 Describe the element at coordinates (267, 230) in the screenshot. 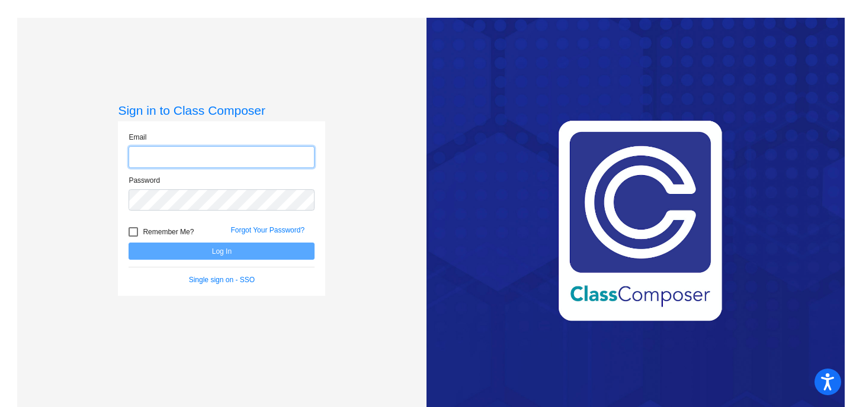

I see `a: Forgot Your Password?` at that location.